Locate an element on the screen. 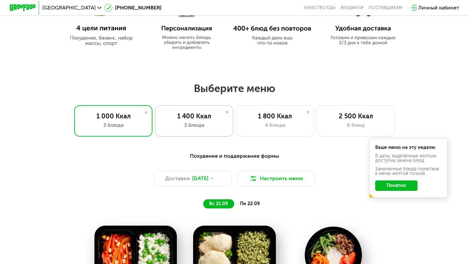 The width and height of the screenshot is (469, 264). div: 4 блюда is located at coordinates (275, 125).